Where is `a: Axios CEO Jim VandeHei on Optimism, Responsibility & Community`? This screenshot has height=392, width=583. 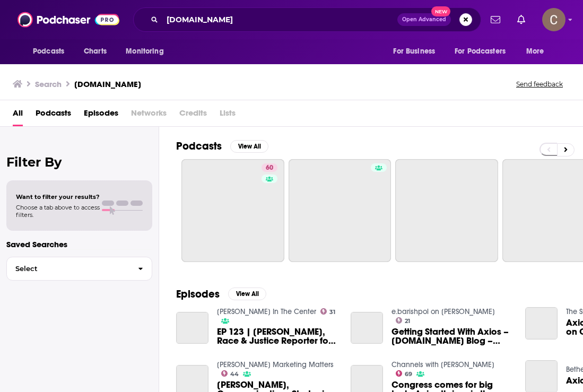
a: Axios CEO Jim VandeHei on Optimism, Responsibility & Community is located at coordinates (541, 323).